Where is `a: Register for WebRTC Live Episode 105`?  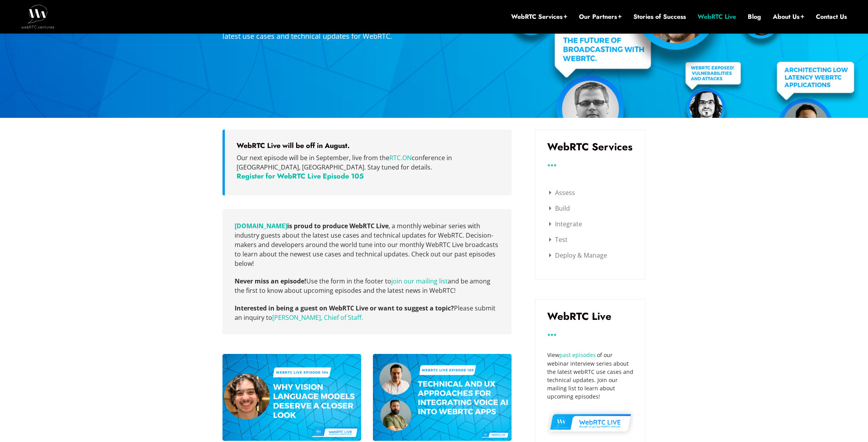
a: Register for WebRTC Live Episode 105 is located at coordinates (300, 176).